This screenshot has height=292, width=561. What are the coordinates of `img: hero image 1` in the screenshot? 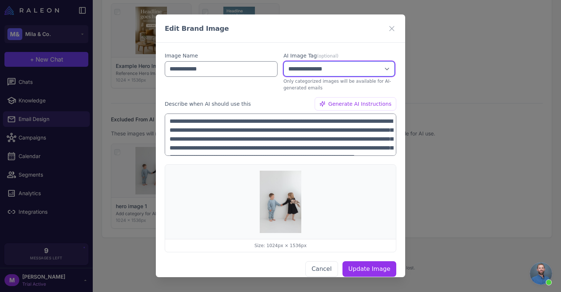 It's located at (280, 202).